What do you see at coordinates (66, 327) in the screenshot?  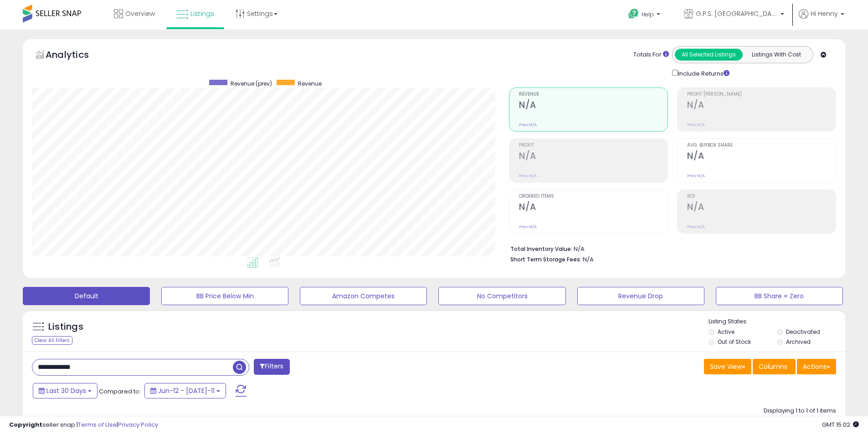 I see `h5: Listings` at bounding box center [66, 327].